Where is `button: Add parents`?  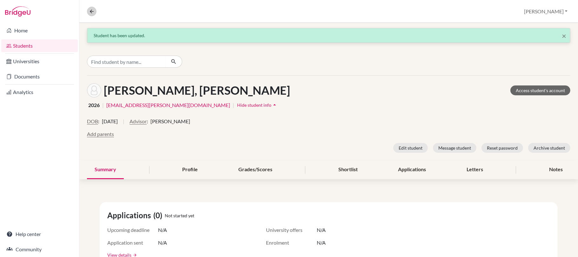
button: Add parents is located at coordinates (100, 134).